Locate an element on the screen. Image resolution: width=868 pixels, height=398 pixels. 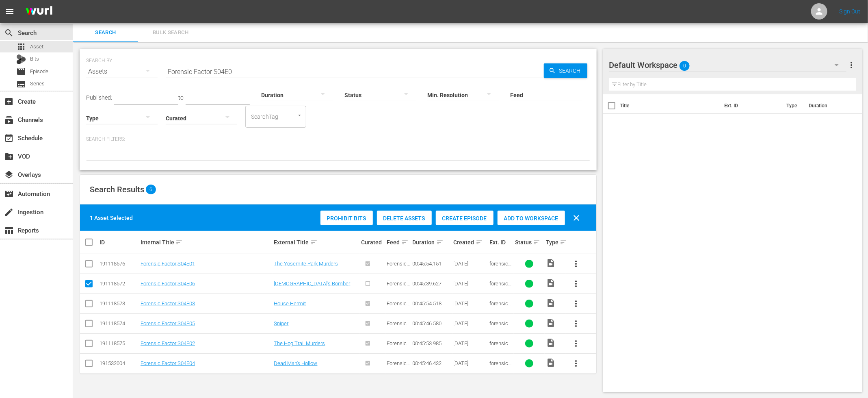
th: Title is located at coordinates (670, 106).